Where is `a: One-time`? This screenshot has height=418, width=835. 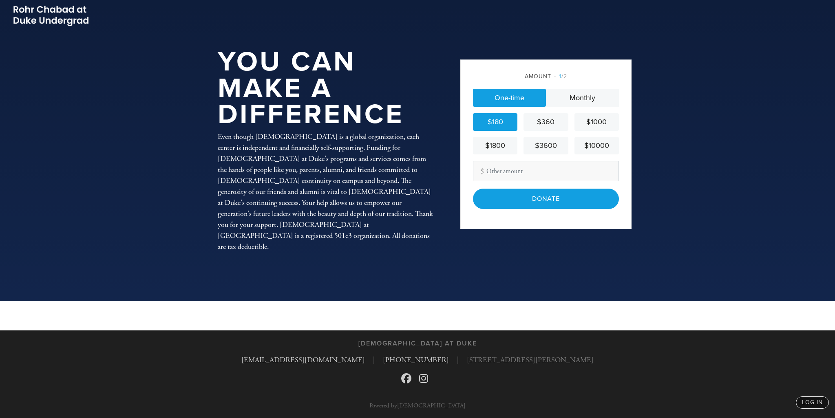 a: One-time is located at coordinates (509, 98).